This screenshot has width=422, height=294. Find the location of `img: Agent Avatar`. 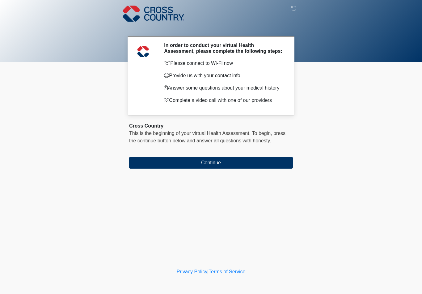

img: Agent Avatar is located at coordinates (143, 52).